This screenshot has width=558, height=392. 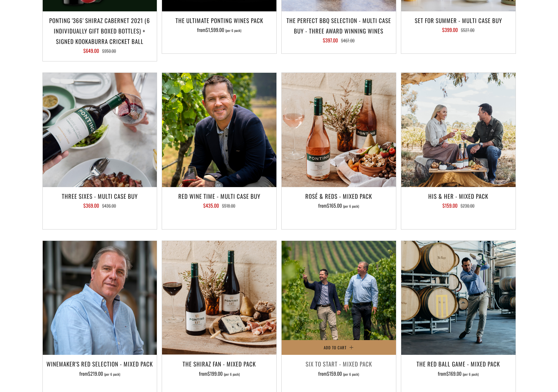 What do you see at coordinates (458, 196) in the screenshot?
I see `h3: His & Her - Mixed Pack` at bounding box center [458, 196].